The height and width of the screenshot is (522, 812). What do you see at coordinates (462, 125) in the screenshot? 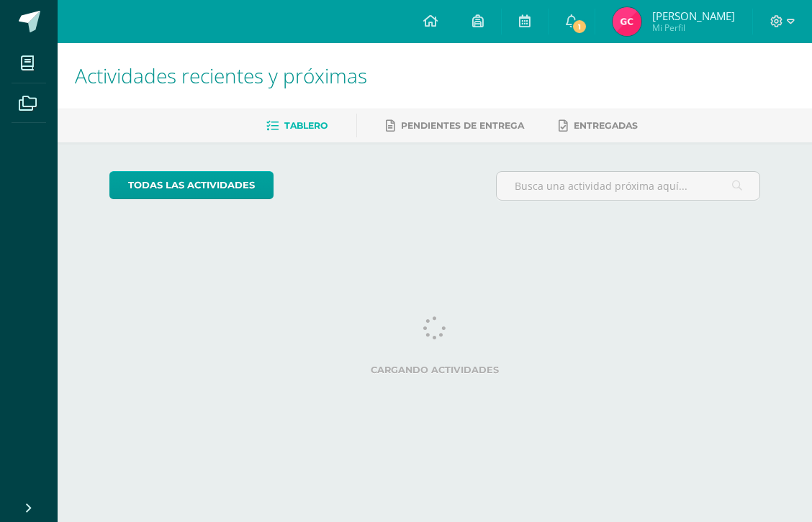
I see `span: Pendientes de entrega` at bounding box center [462, 125].